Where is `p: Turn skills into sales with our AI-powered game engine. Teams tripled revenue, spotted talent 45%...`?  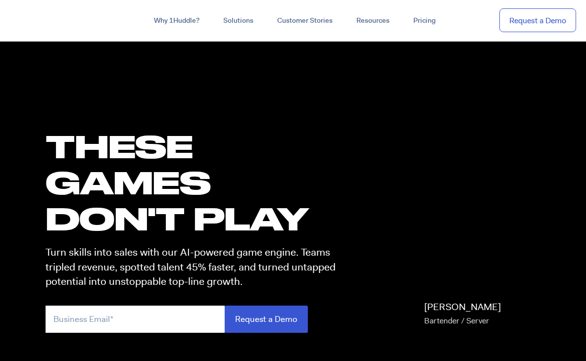 p: Turn skills into sales with our AI-powered game engine. Teams tripled revenue, spotted talent 45%... is located at coordinates (195, 267).